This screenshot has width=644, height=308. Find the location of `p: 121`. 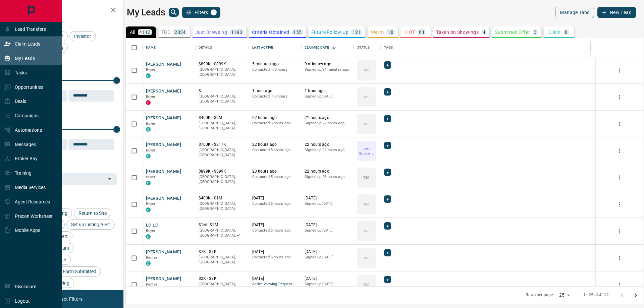

p: 121 is located at coordinates (356, 32).